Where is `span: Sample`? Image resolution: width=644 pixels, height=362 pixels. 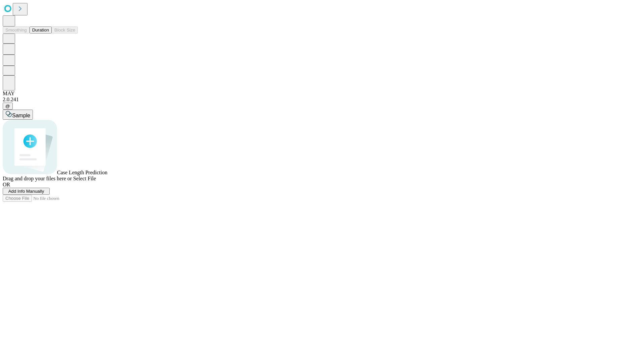
span: Sample is located at coordinates (21, 115).